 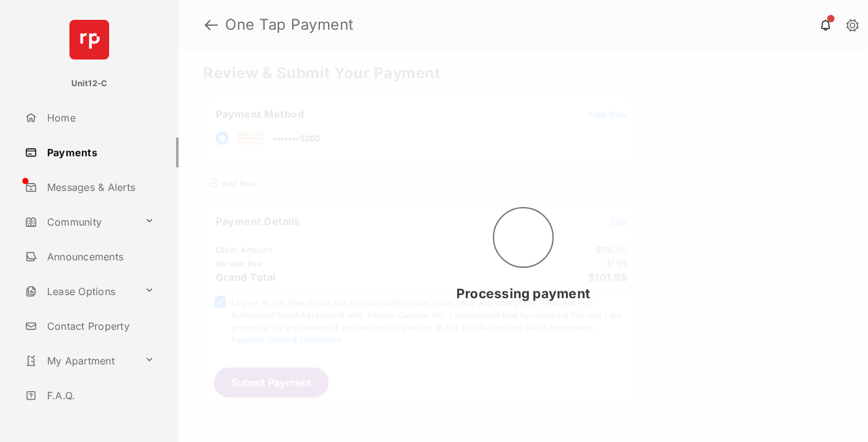 What do you see at coordinates (100, 395) in the screenshot?
I see `a: F.A.Q.` at bounding box center [100, 395].